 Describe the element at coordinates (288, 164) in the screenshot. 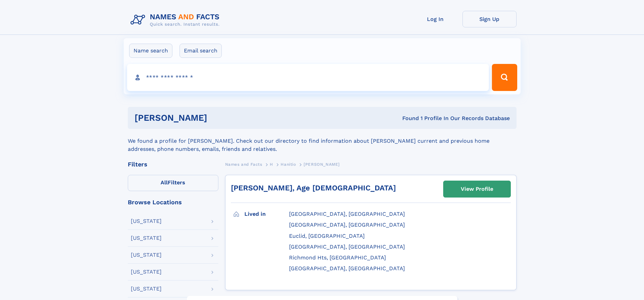

I see `span: Hanitio` at that location.